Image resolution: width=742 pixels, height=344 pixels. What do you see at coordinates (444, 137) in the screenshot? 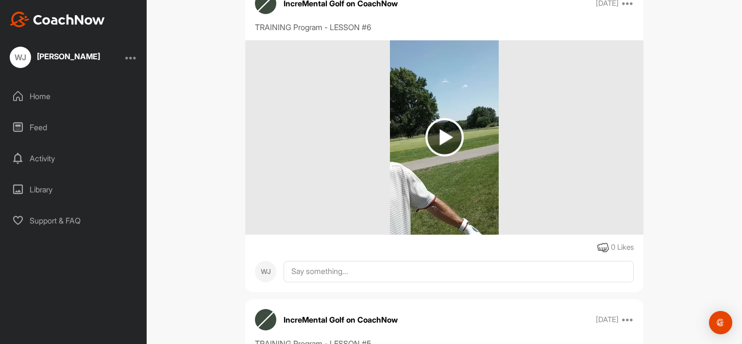
I see `img: play` at bounding box center [444, 137].